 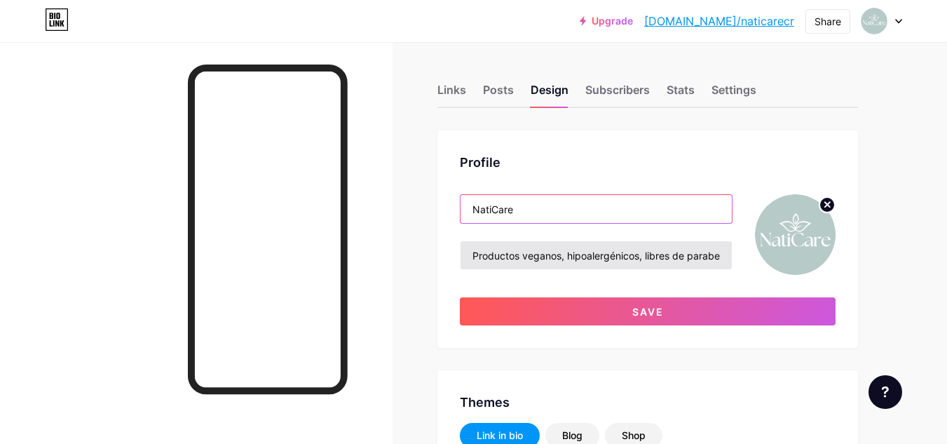 What do you see at coordinates (617, 94) in the screenshot?
I see `div: Subscribers` at bounding box center [617, 94].